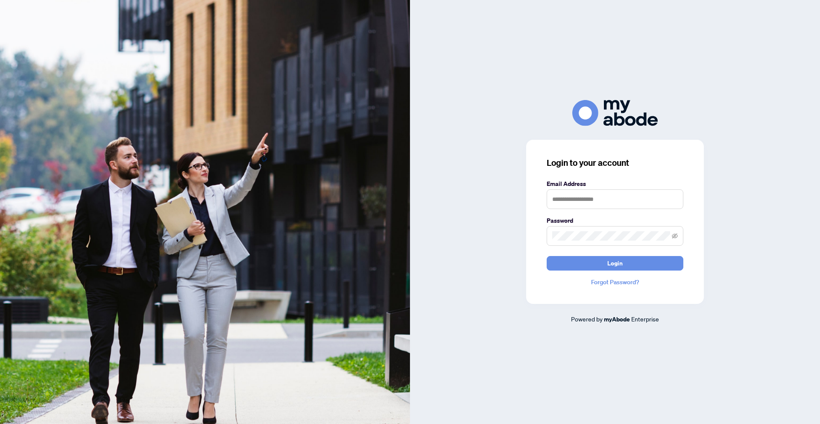  Describe the element at coordinates (615, 220) in the screenshot. I see `label: Password` at that location.